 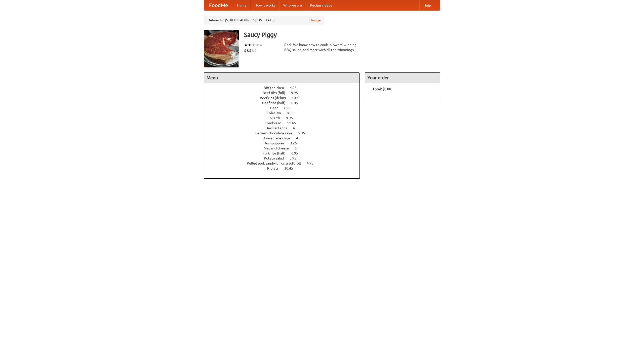 I want to click on a: Beer 7.55, so click(x=285, y=108).